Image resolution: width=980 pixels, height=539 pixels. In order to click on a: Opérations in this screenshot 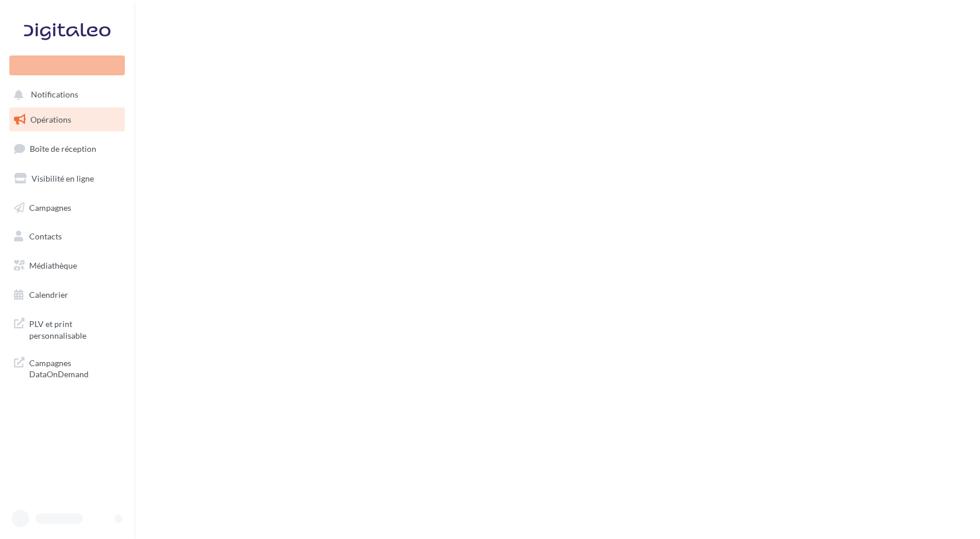, I will do `click(67, 120)`.